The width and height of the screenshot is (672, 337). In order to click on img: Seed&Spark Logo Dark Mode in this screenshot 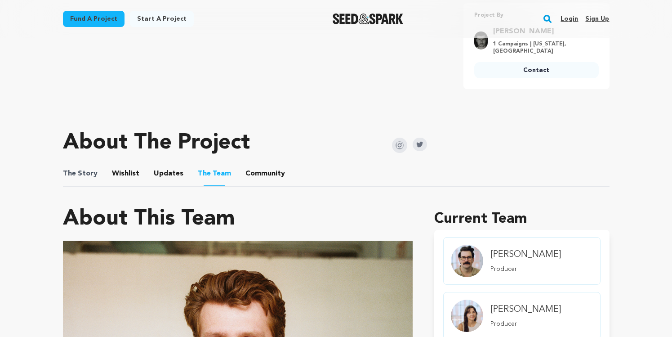, I will do `click(368, 19)`.